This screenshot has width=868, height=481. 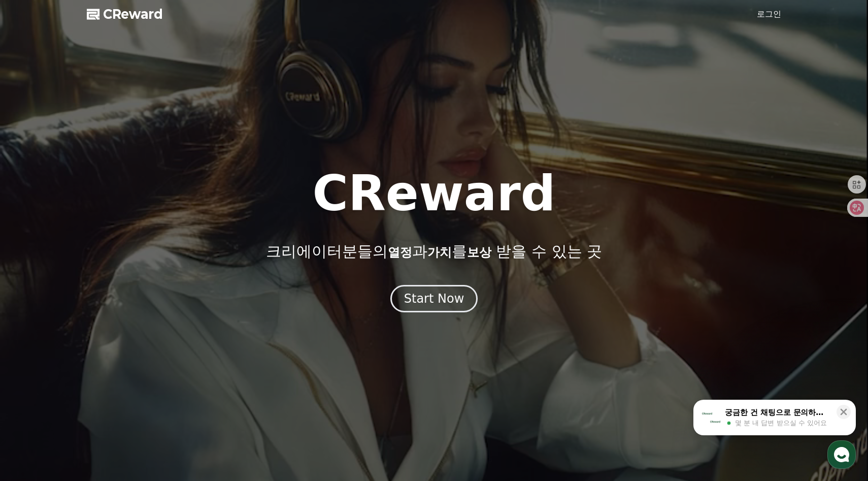 I want to click on span: 가치, so click(x=440, y=252).